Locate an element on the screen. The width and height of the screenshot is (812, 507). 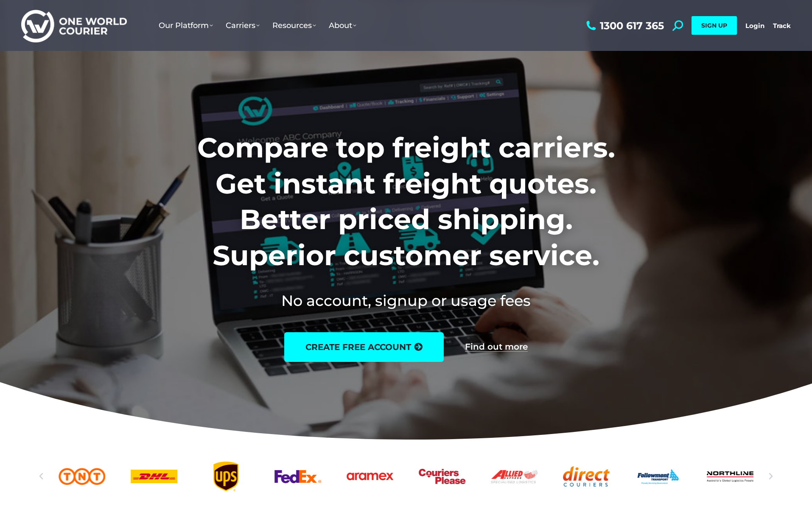
h2: No account, signup or usage fees is located at coordinates (406, 300).